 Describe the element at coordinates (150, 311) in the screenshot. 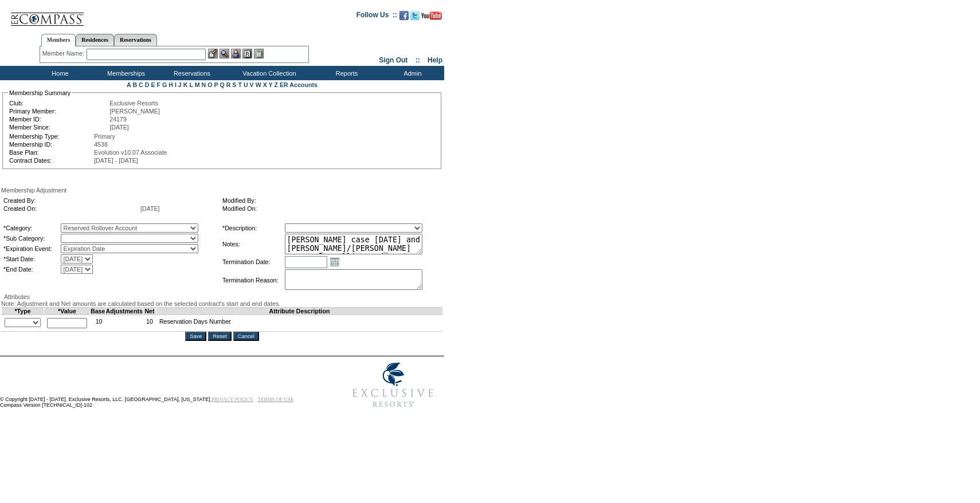

I see `td: Net` at that location.